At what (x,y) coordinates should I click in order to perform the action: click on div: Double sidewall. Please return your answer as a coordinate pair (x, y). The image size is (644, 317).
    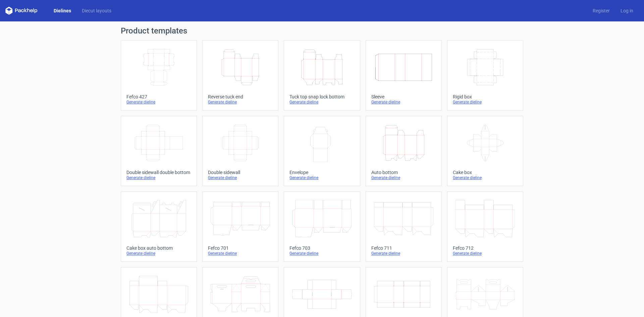
    Looking at the image, I should click on (240, 173).